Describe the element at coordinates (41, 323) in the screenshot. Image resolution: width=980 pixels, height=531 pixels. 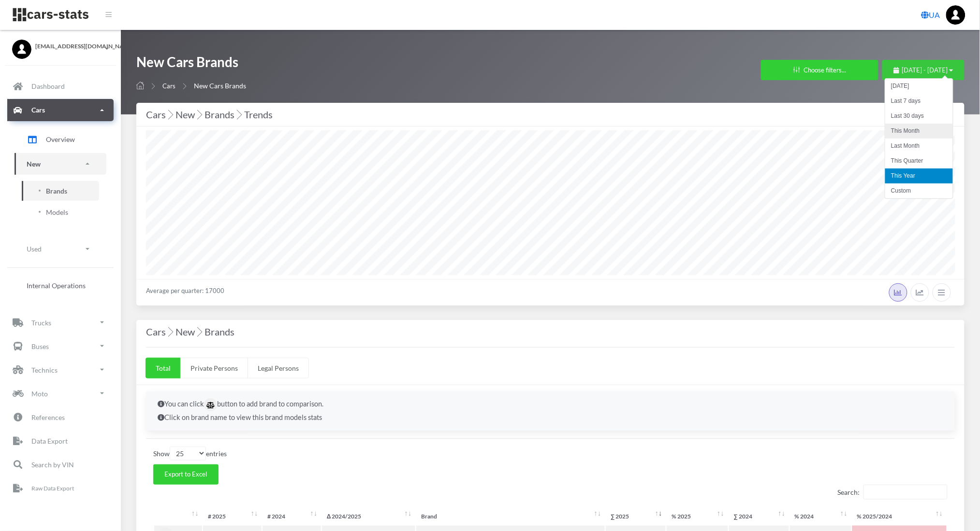
I see `p: Trucks` at that location.